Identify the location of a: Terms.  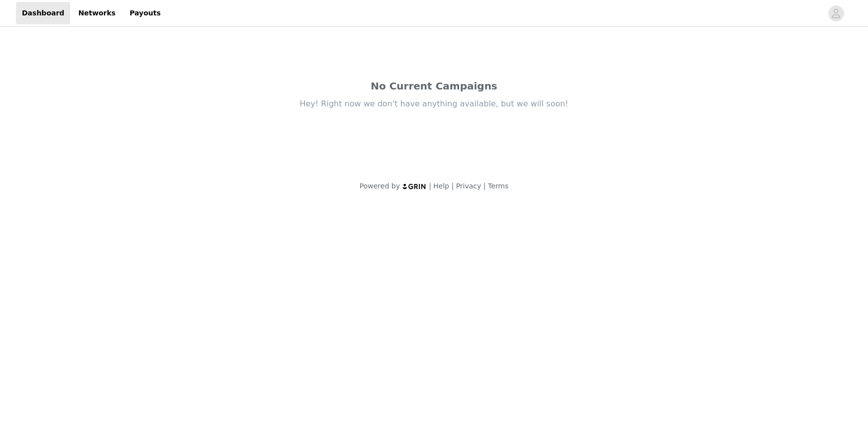
(498, 186).